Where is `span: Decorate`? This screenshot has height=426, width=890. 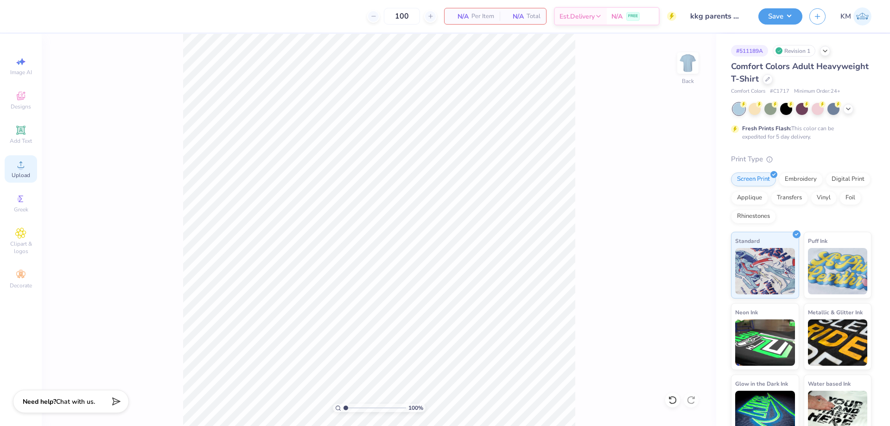 span: Decorate is located at coordinates (21, 286).